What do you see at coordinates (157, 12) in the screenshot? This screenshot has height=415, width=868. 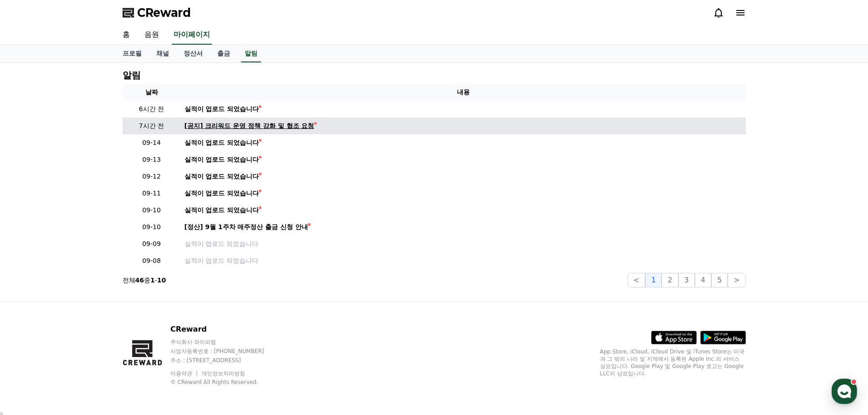 I see `a: CReward` at bounding box center [157, 12].